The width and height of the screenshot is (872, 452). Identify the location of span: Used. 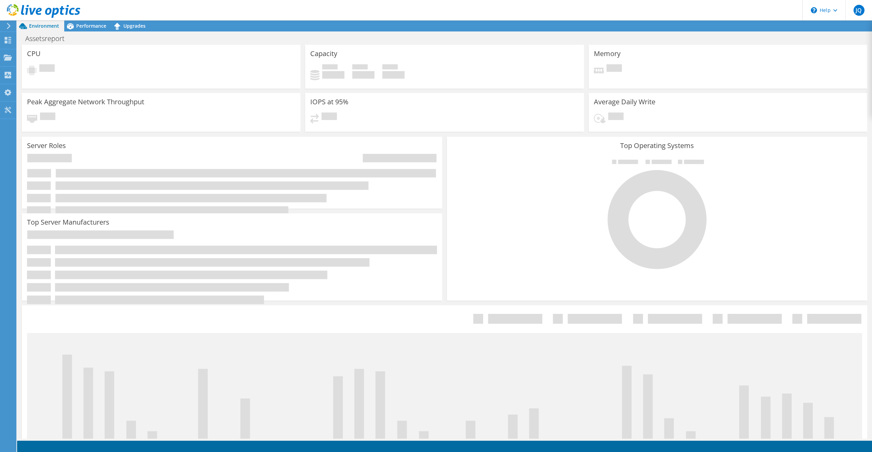
(330, 68).